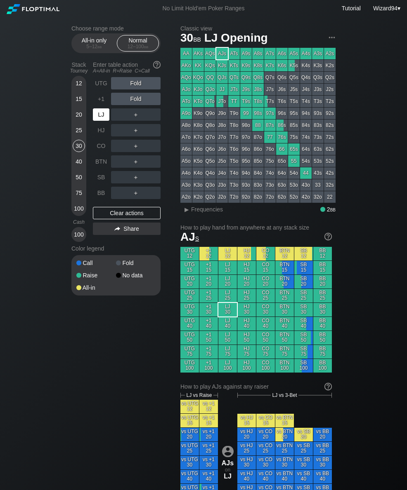  I want to click on div: J7o, so click(222, 137).